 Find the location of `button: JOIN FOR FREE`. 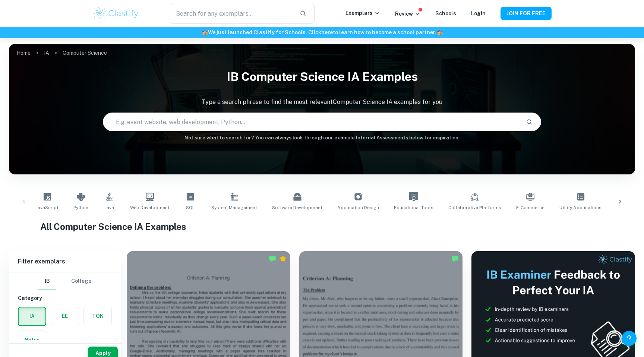

button: JOIN FOR FREE is located at coordinates (526, 13).